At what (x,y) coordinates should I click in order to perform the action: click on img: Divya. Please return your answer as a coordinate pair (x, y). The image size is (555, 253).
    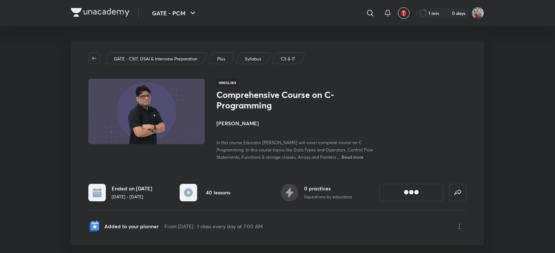
    Looking at the image, I should click on (478, 13).